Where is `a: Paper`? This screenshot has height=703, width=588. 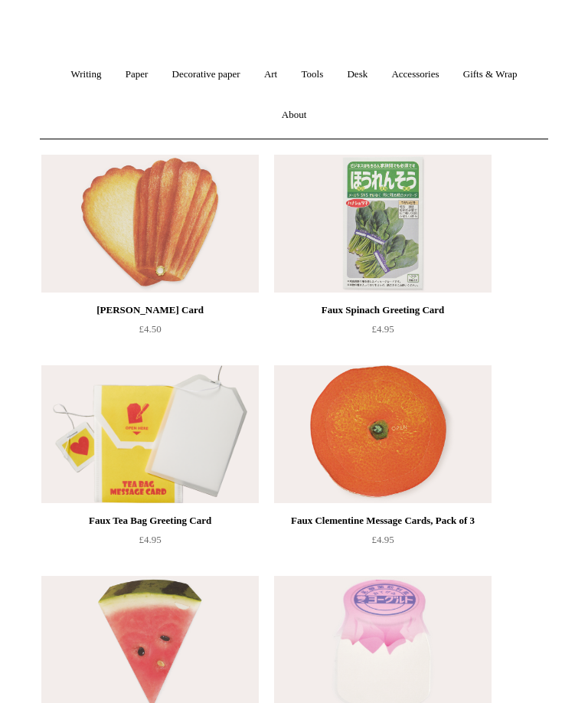 a: Paper is located at coordinates (137, 74).